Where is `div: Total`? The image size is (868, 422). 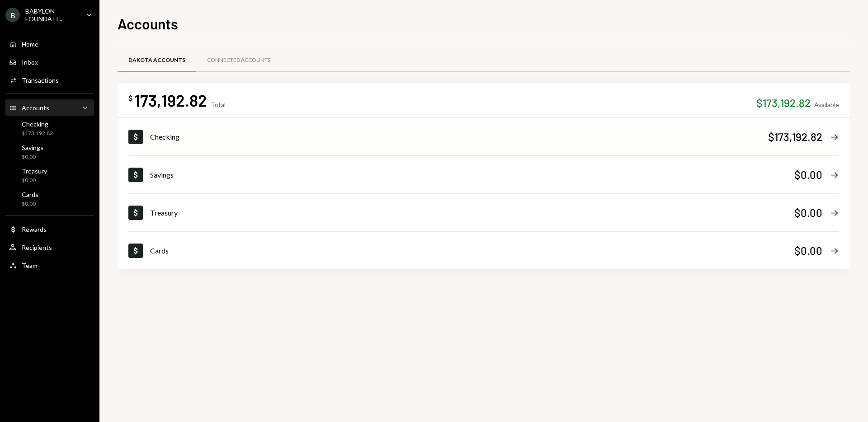 div: Total is located at coordinates (218, 105).